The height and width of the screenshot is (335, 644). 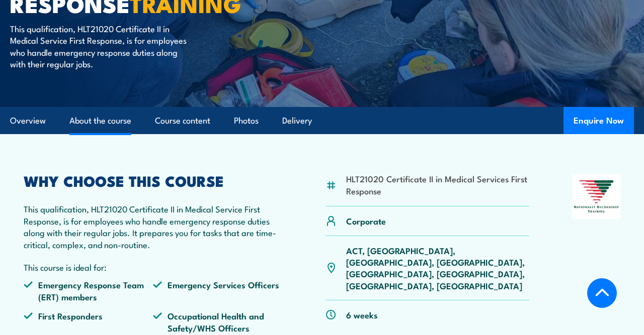 I want to click on h2: WHY CHOOSE THIS COURSE, so click(x=153, y=181).